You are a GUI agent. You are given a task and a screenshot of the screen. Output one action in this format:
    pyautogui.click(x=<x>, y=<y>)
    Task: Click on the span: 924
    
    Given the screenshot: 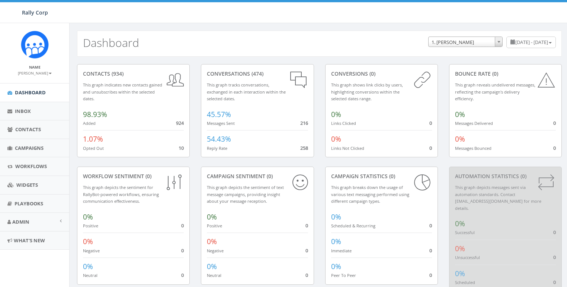 What is the action you would take?
    pyautogui.click(x=180, y=123)
    